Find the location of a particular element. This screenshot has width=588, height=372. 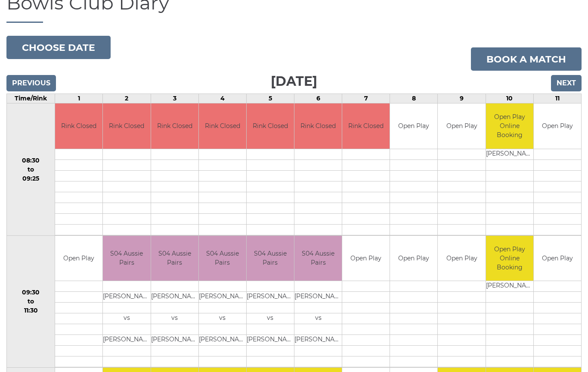

td: 1 is located at coordinates (79, 99).